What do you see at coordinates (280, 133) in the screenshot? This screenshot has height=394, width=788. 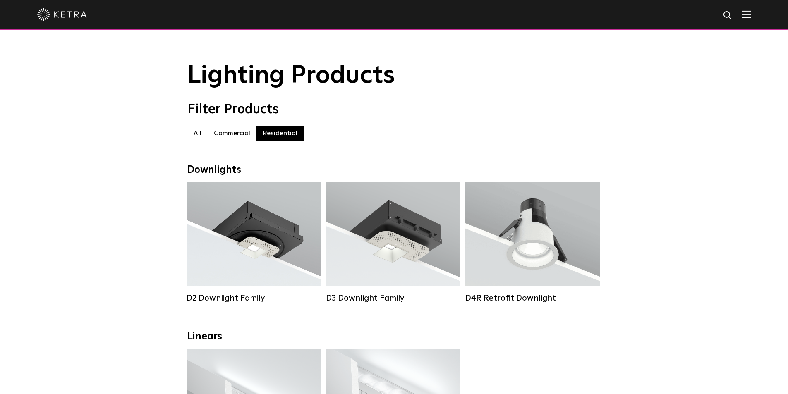 I see `label: Residential` at bounding box center [280, 133].